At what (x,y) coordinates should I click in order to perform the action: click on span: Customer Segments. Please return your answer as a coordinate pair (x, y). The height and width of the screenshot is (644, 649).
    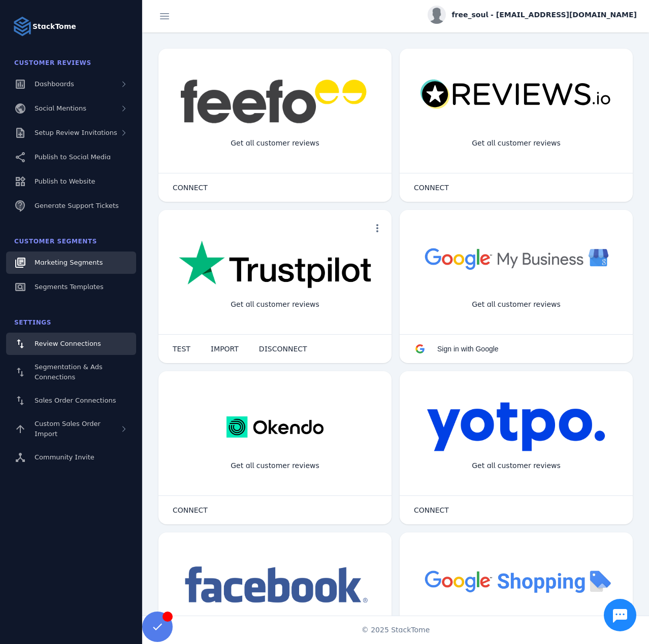
    Looking at the image, I should click on (55, 242).